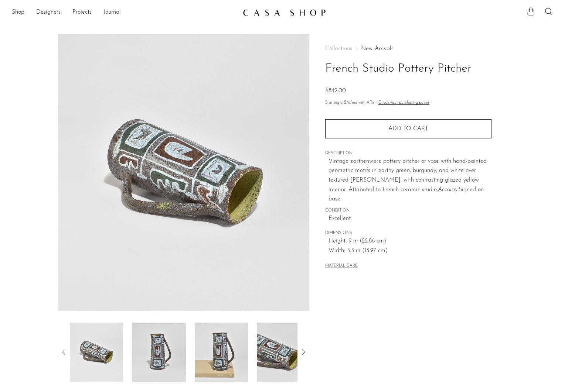 This screenshot has width=565, height=392. I want to click on span: DIMENSIONS, so click(409, 234).